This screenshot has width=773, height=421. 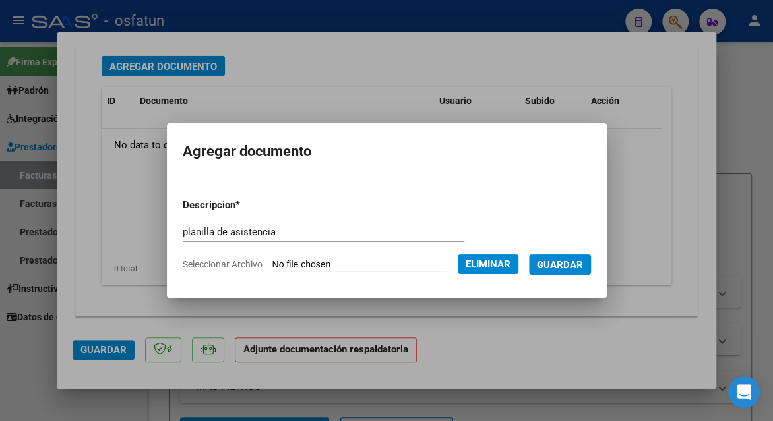 I want to click on h2: Agregar documento, so click(x=387, y=152).